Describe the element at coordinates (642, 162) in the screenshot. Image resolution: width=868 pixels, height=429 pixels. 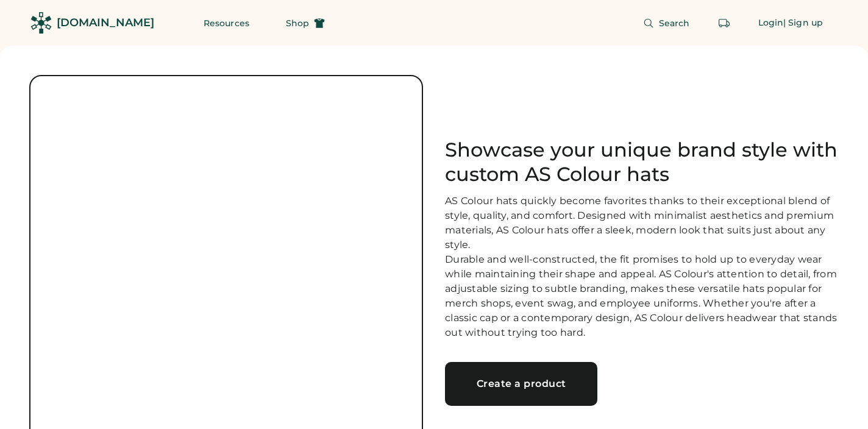
I see `h1: Showcase your unique brand style with custom AS Colour hats` at that location.